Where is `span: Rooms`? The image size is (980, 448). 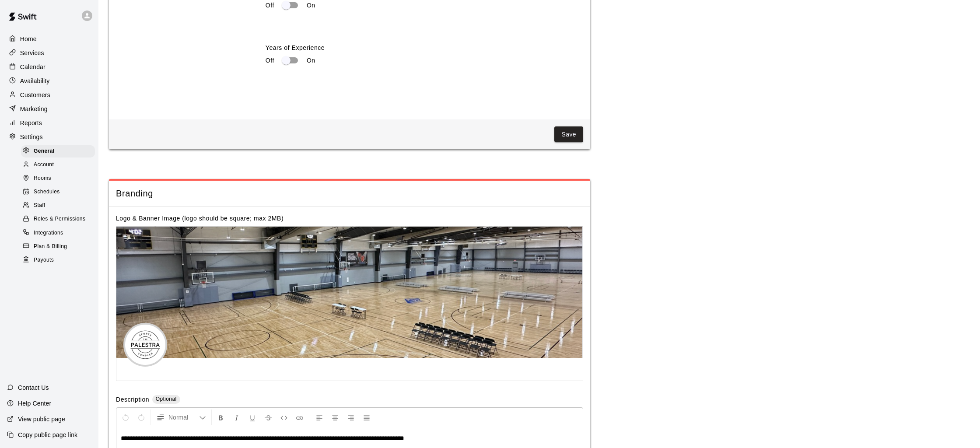
span: Rooms is located at coordinates (42, 178).